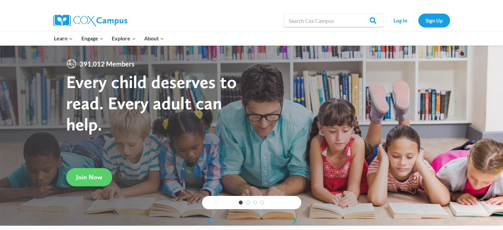 This screenshot has height=230, width=503. What do you see at coordinates (241, 202) in the screenshot?
I see `a: 1` at bounding box center [241, 202].